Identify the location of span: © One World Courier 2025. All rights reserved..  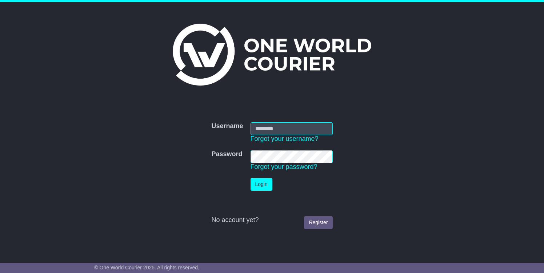
(146, 267).